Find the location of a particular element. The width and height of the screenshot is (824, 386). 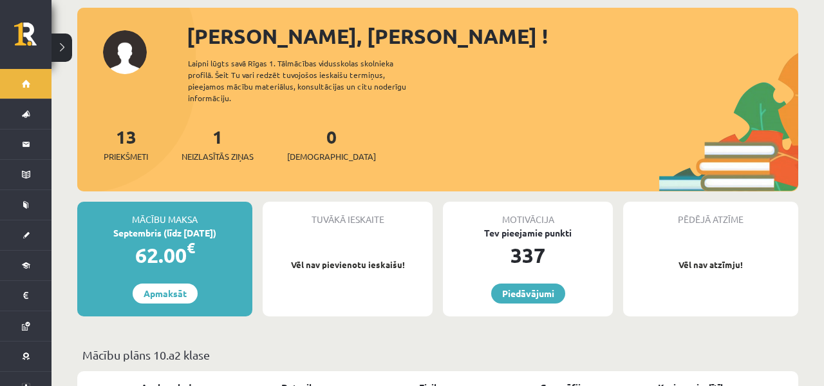

div: Mācību maksa is located at coordinates (165, 214).